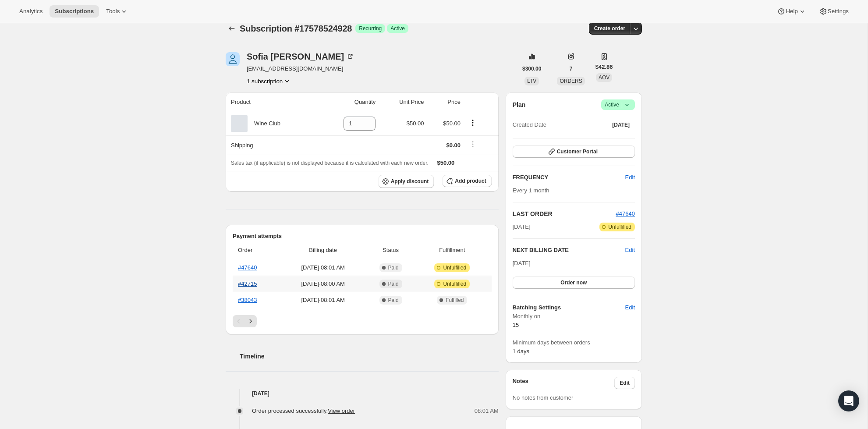 Image resolution: width=868 pixels, height=429 pixels. I want to click on span: Tools, so click(112, 12).